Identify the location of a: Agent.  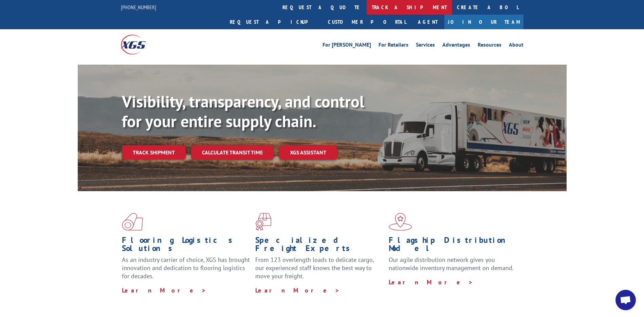
(428, 22).